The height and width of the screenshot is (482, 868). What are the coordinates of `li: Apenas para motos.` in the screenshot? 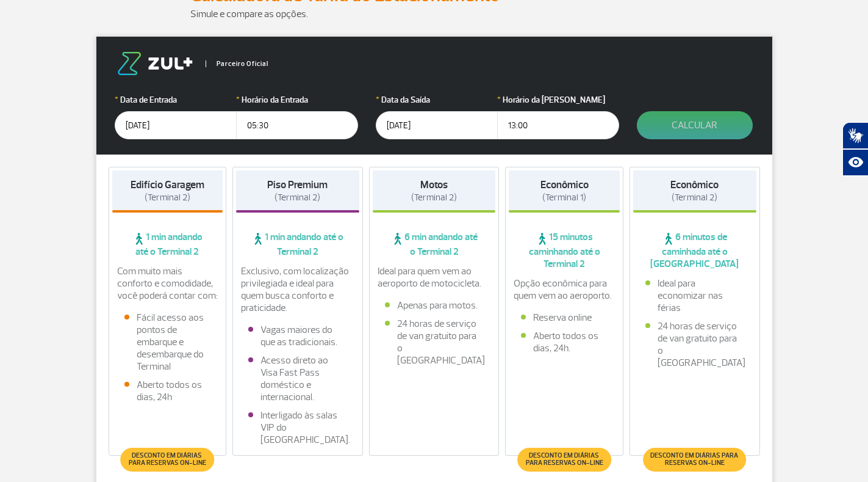 It's located at (435, 306).